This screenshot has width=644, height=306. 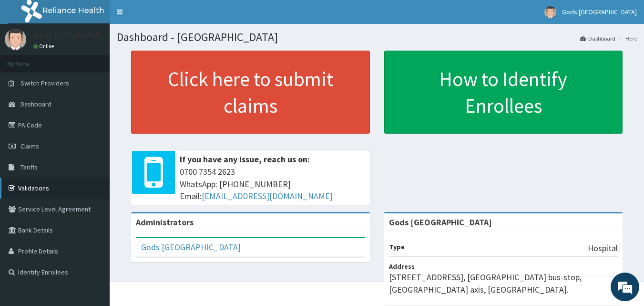 I want to click on p: Hospital, so click(x=603, y=248).